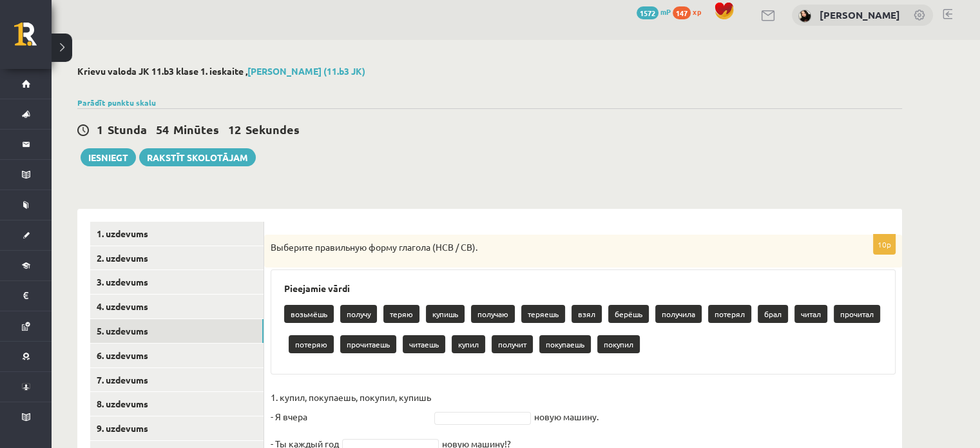 The height and width of the screenshot is (448, 980). I want to click on span: Stunda, so click(127, 129).